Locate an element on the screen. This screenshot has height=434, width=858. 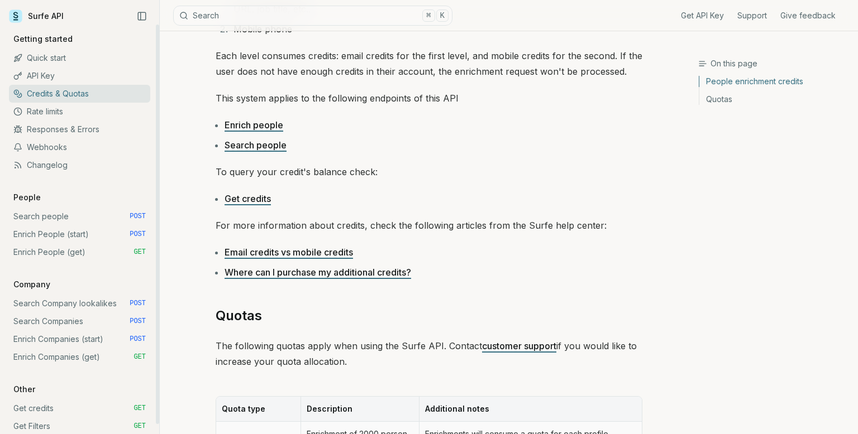
a: API Key is located at coordinates (79, 76).